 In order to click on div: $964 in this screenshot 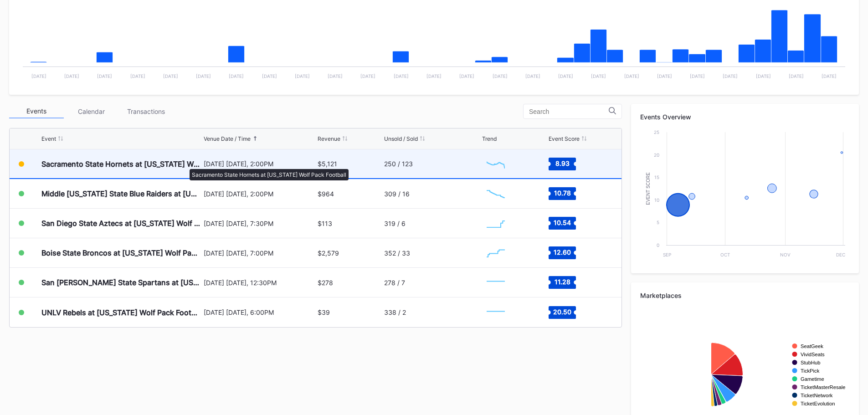, I will do `click(326, 194)`.